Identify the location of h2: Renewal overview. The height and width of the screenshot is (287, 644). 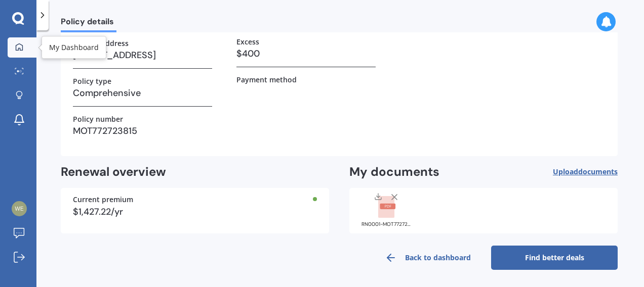
(195, 172).